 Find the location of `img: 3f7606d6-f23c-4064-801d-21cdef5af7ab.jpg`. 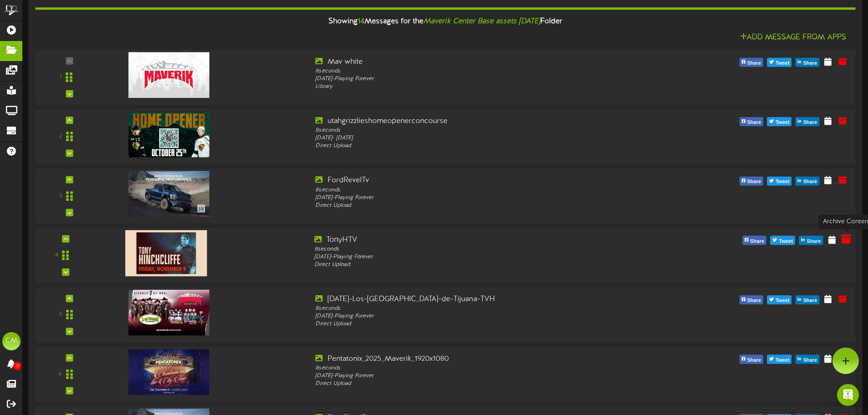

img: 3f7606d6-f23c-4064-801d-21cdef5af7ab.jpg is located at coordinates (169, 134).